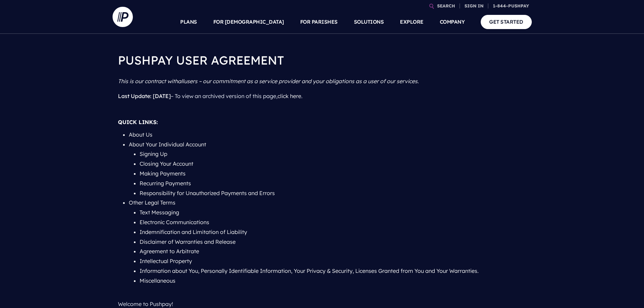  I want to click on a: Text Messaging, so click(159, 212).